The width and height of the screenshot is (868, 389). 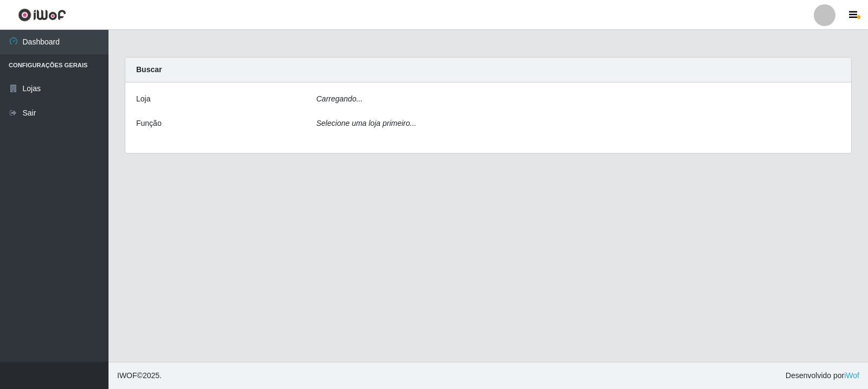 What do you see at coordinates (149, 69) in the screenshot?
I see `strong: Buscar` at bounding box center [149, 69].